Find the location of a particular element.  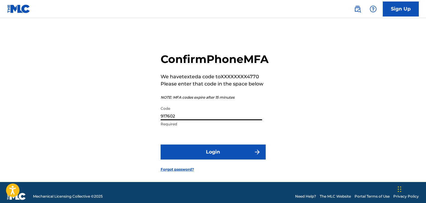

span: Mechanical Licensing Collective © 2025 is located at coordinates (68, 197).